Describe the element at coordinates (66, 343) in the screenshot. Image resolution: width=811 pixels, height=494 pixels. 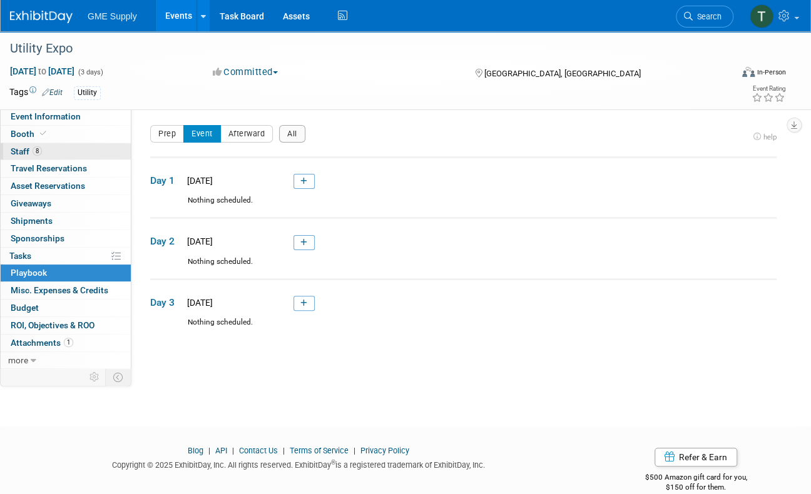
I see `a: Attachments1` at that location.